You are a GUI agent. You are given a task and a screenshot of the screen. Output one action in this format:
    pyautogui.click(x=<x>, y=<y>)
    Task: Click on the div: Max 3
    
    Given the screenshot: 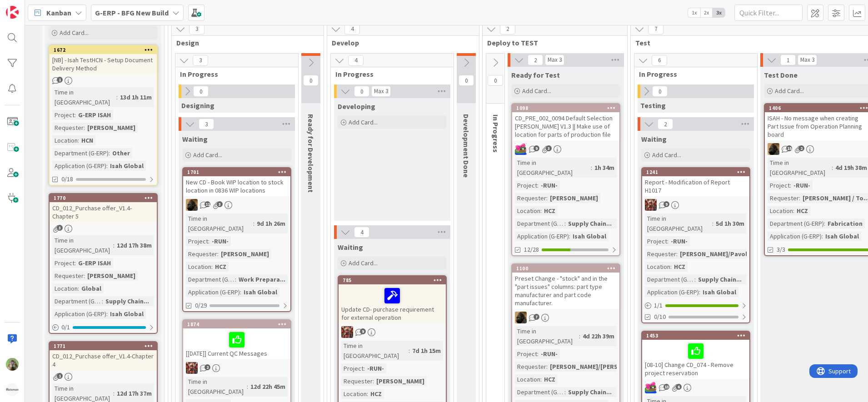 What is the action you would take?
    pyautogui.click(x=381, y=91)
    